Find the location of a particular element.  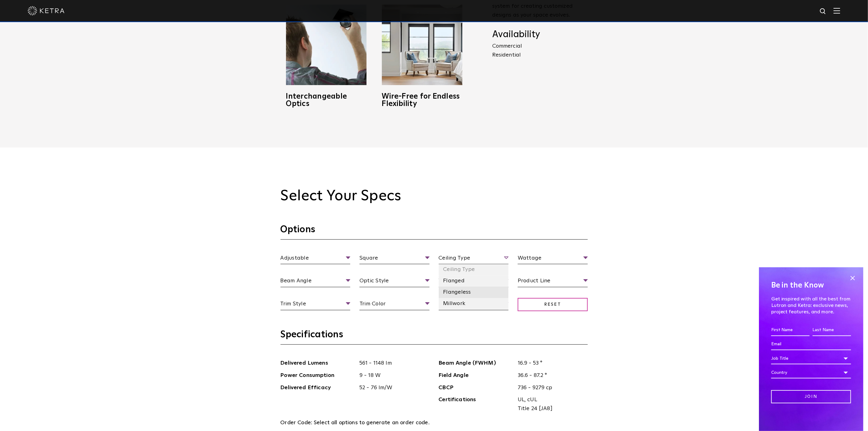

input: Join is located at coordinates (811, 396).